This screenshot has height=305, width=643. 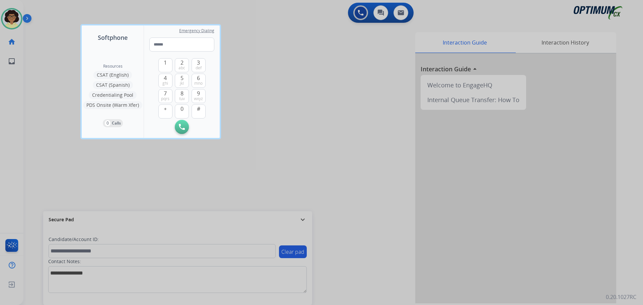 What do you see at coordinates (116, 123) in the screenshot?
I see `p: Calls` at bounding box center [116, 123].